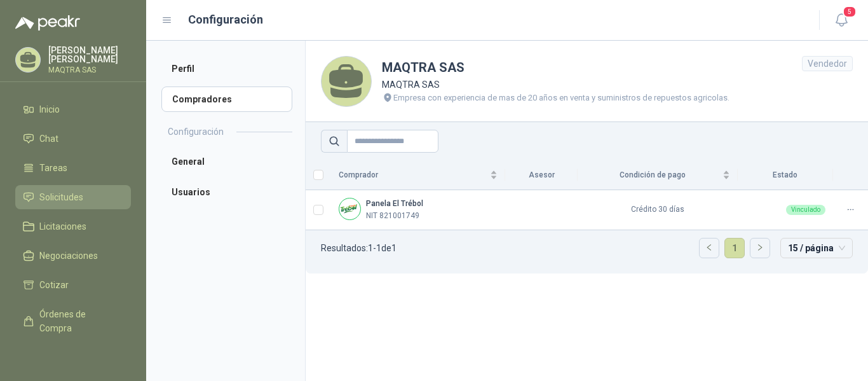 This screenshot has width=868, height=381. Describe the element at coordinates (226, 20) in the screenshot. I see `h1: Configuración` at that location.